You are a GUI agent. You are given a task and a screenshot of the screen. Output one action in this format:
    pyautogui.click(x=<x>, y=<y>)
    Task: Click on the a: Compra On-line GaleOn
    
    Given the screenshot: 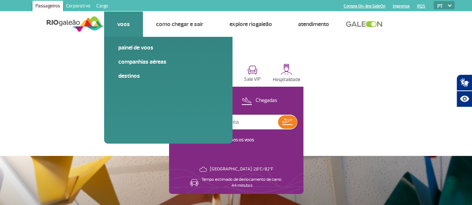 What is the action you would take?
    pyautogui.click(x=364, y=6)
    